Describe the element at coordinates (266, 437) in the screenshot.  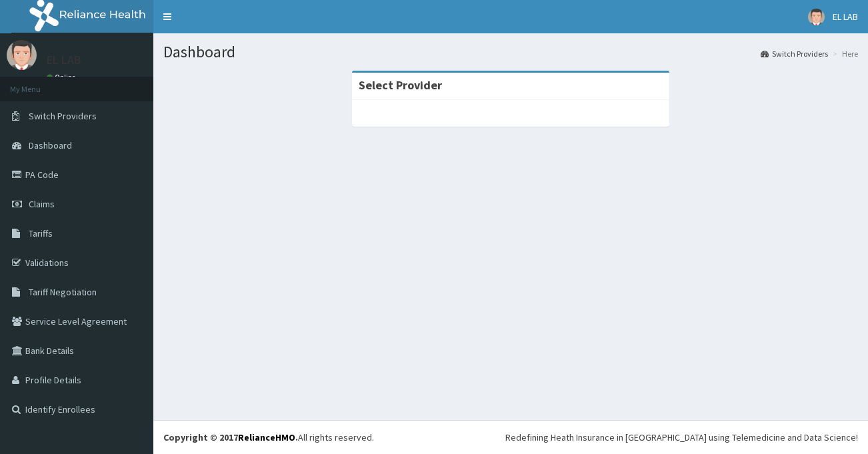
I see `a: RelianceHMO` at that location.